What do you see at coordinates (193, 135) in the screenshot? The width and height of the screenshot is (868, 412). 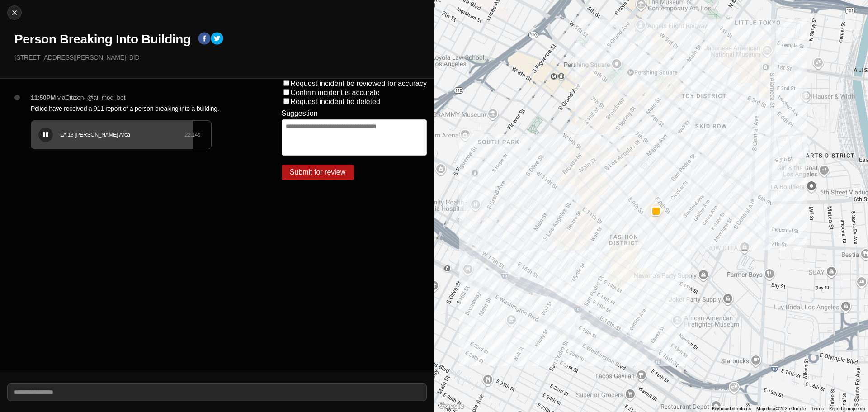 I see `div: 22.14 s` at bounding box center [193, 135].